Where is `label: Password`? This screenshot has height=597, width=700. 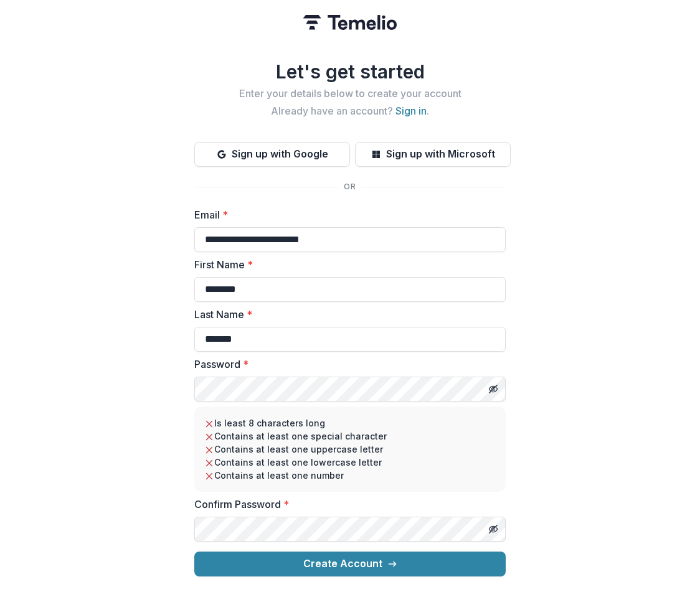 label: Password is located at coordinates (346, 364).